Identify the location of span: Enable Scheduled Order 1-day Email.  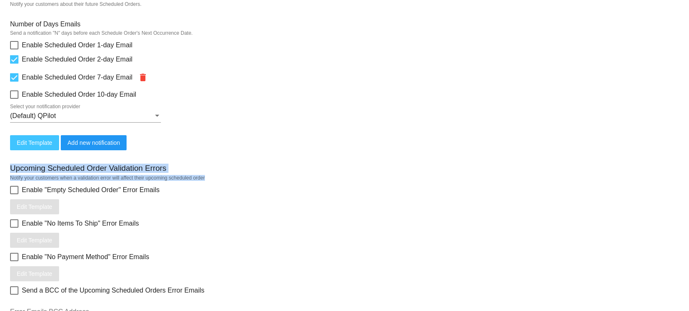
(77, 45).